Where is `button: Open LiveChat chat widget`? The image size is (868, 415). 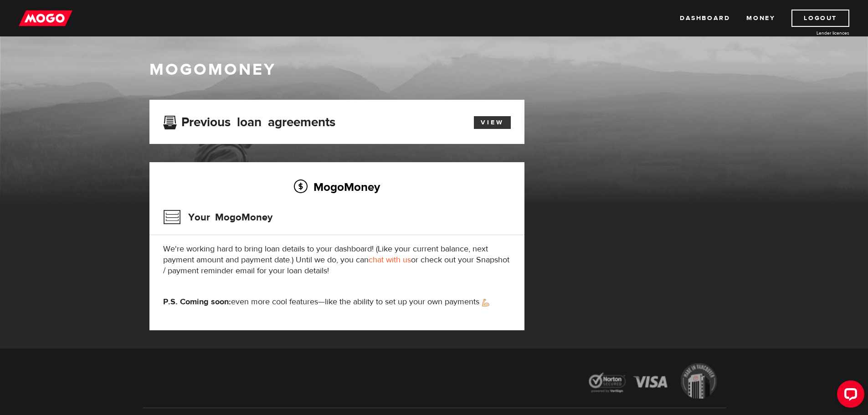
button: Open LiveChat chat widget is located at coordinates (21, 17).